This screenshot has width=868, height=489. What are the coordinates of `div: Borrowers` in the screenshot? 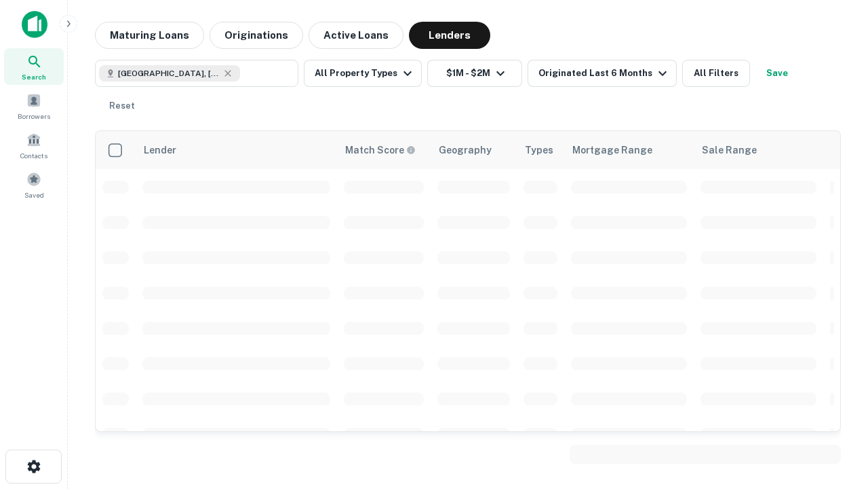 It's located at (34, 106).